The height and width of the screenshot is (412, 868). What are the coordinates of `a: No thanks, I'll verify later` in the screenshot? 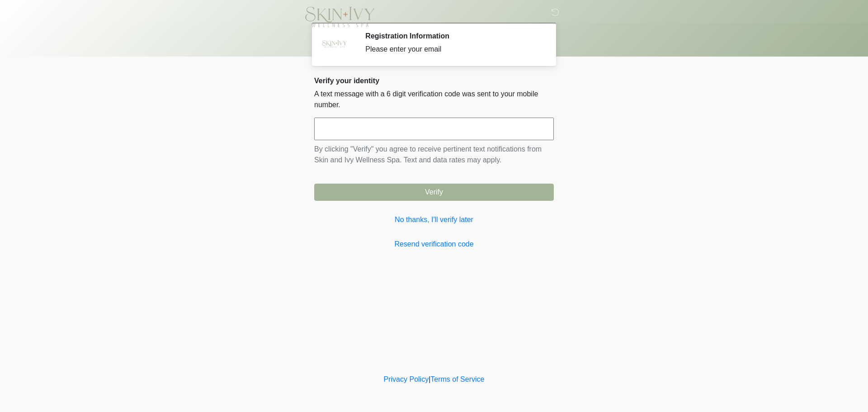 It's located at (434, 220).